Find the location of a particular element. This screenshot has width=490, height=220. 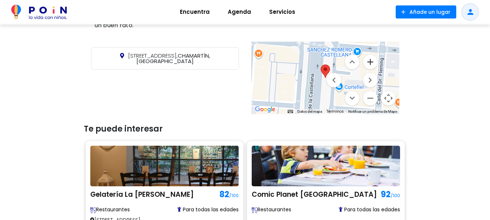

h1: 92 is located at coordinates (389, 195).